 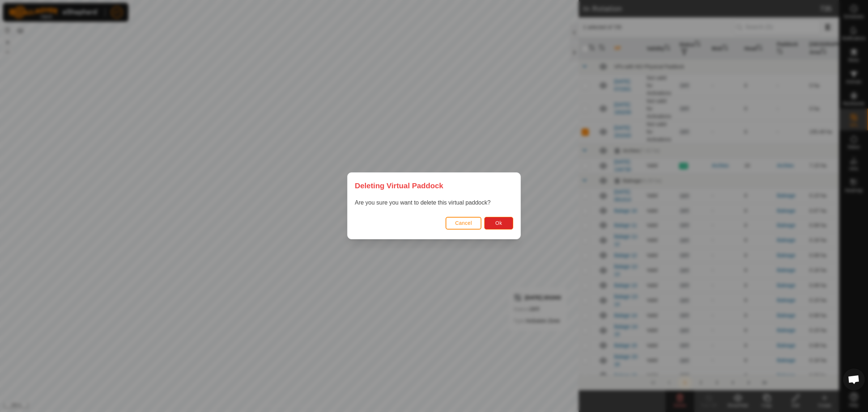 What do you see at coordinates (499, 223) in the screenshot?
I see `button: Ok` at bounding box center [499, 223].